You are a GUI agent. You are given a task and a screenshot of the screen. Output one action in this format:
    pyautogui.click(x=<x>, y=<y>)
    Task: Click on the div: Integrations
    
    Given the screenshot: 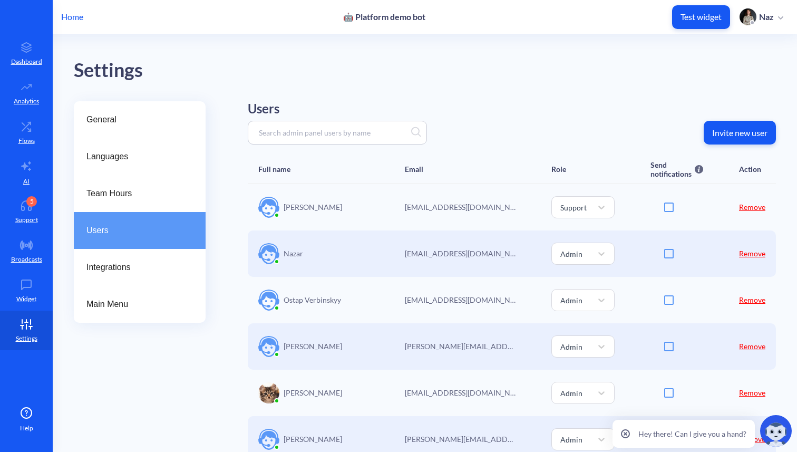 What is the action you would take?
    pyautogui.click(x=140, y=267)
    